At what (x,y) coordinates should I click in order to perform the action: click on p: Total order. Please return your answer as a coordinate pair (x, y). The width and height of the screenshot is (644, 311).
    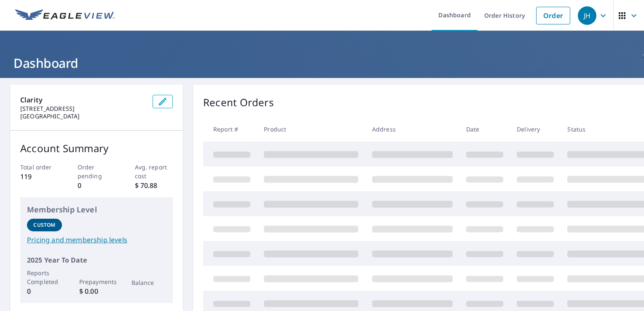
    Looking at the image, I should click on (39, 167).